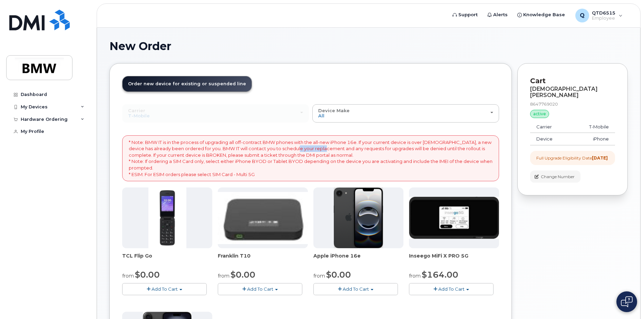  I want to click on span: All, so click(321, 116).